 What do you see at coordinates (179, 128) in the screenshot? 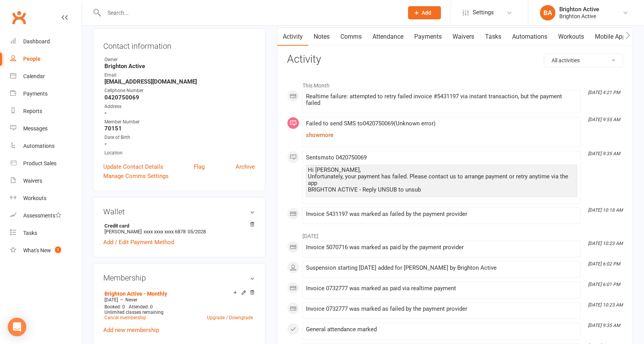
I see `strong: 70151` at bounding box center [179, 128].